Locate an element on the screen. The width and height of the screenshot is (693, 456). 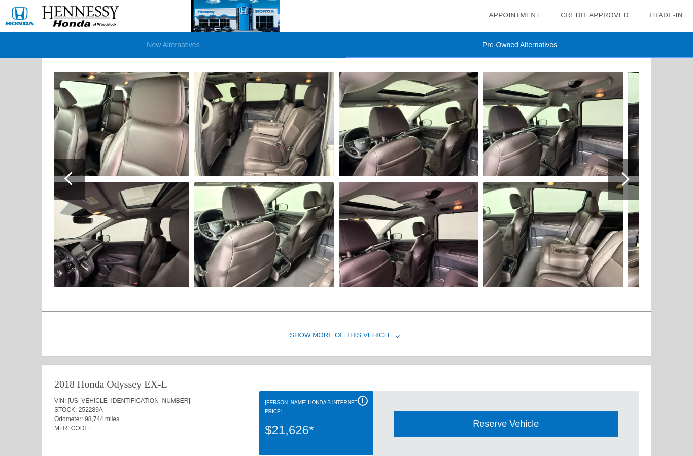
div: i is located at coordinates (363, 401).